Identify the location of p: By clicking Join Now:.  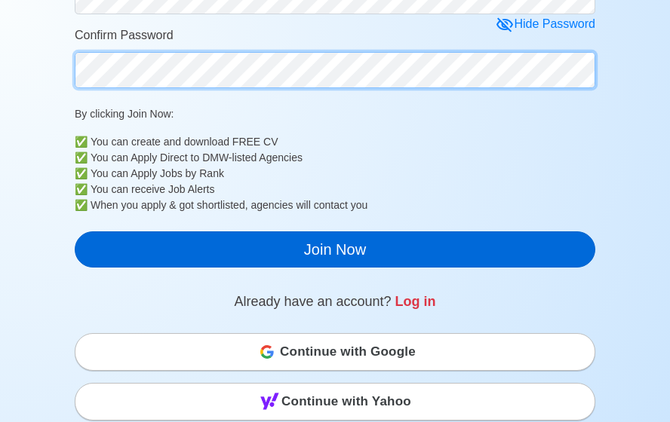
(335, 114).